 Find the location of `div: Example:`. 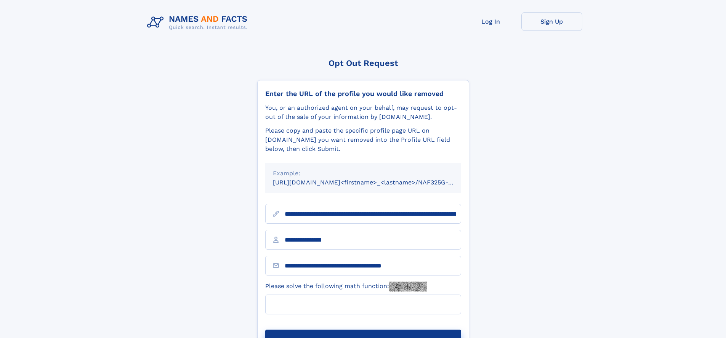

div: Example: is located at coordinates (363, 173).